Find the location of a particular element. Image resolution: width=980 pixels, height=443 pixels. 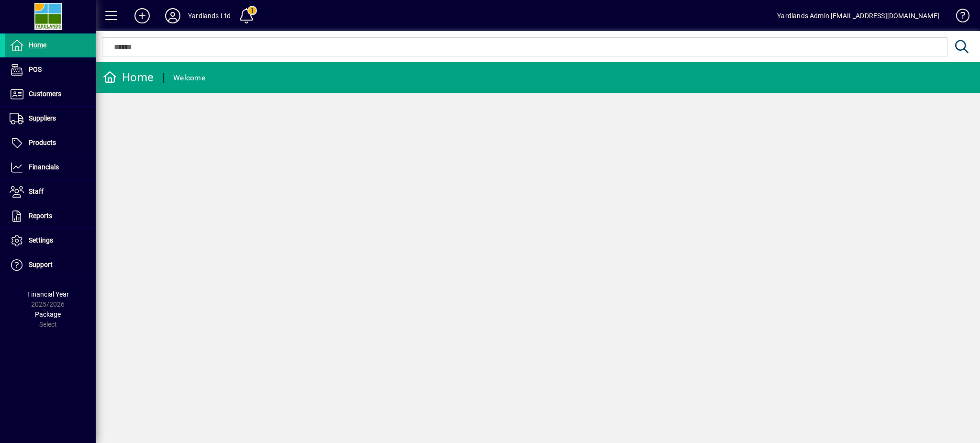

a: Reports is located at coordinates (50, 216).